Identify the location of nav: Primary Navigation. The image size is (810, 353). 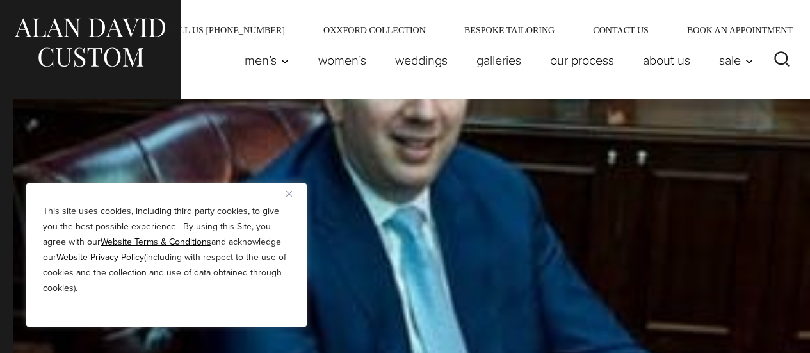
(496, 60).